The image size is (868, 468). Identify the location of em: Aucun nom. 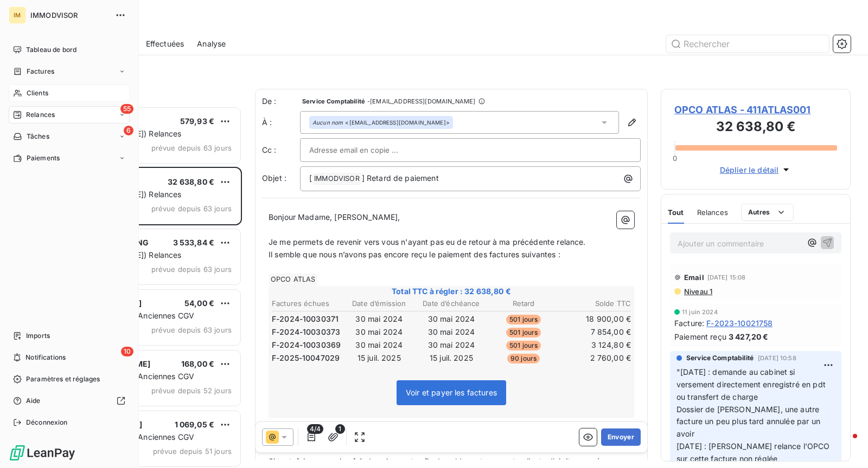
(328, 122).